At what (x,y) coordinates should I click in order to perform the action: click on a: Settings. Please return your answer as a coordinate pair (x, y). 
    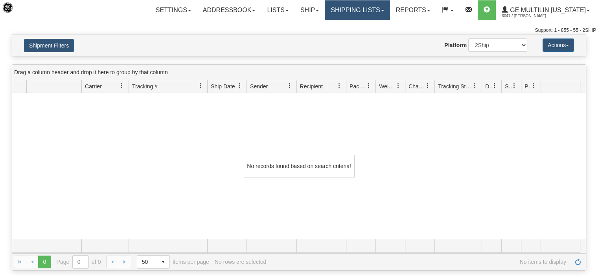
    Looking at the image, I should click on (173, 10).